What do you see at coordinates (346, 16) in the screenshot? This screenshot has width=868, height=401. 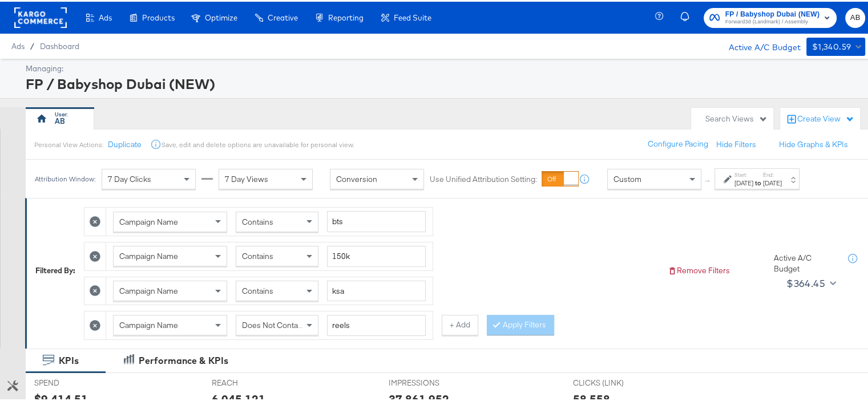 I see `span: Reporting` at bounding box center [346, 16].